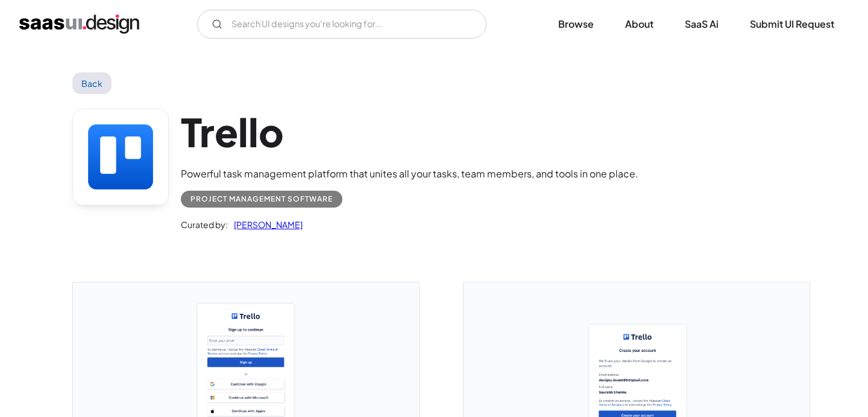  I want to click on a: Submit UI Request, so click(792, 24).